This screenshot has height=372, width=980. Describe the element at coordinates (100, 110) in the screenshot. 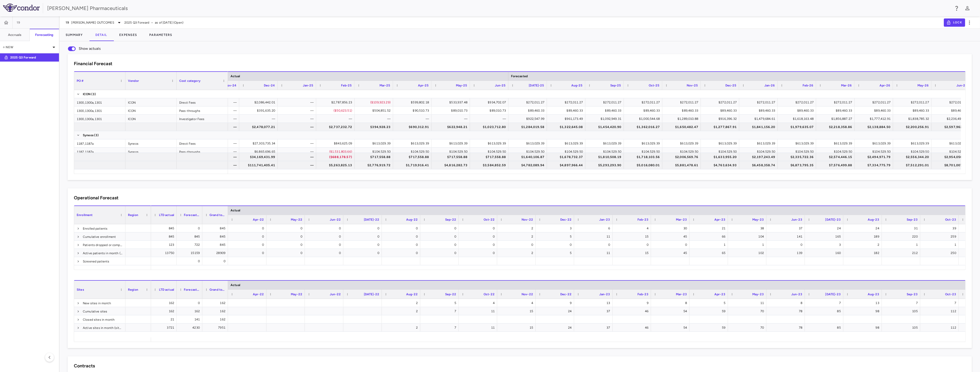

I see `div: 1300,1300a,1301` at that location.